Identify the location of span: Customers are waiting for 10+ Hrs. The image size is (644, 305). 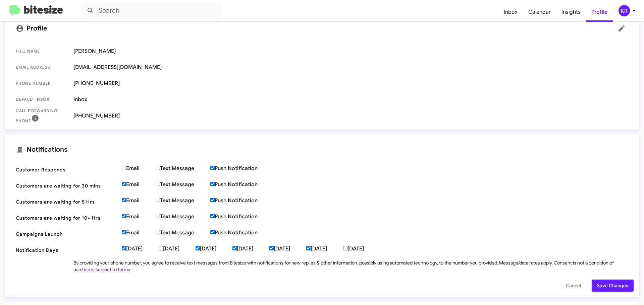
(66, 218).